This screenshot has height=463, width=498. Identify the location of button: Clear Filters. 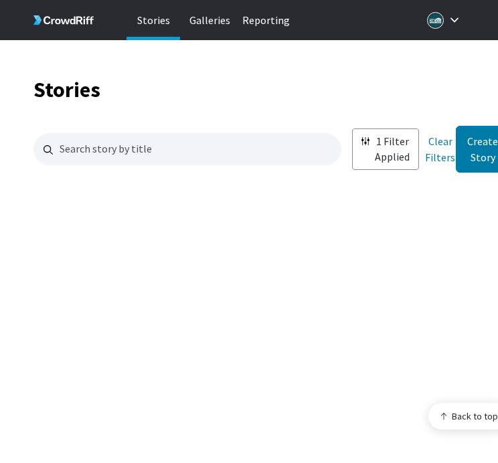
(440, 149).